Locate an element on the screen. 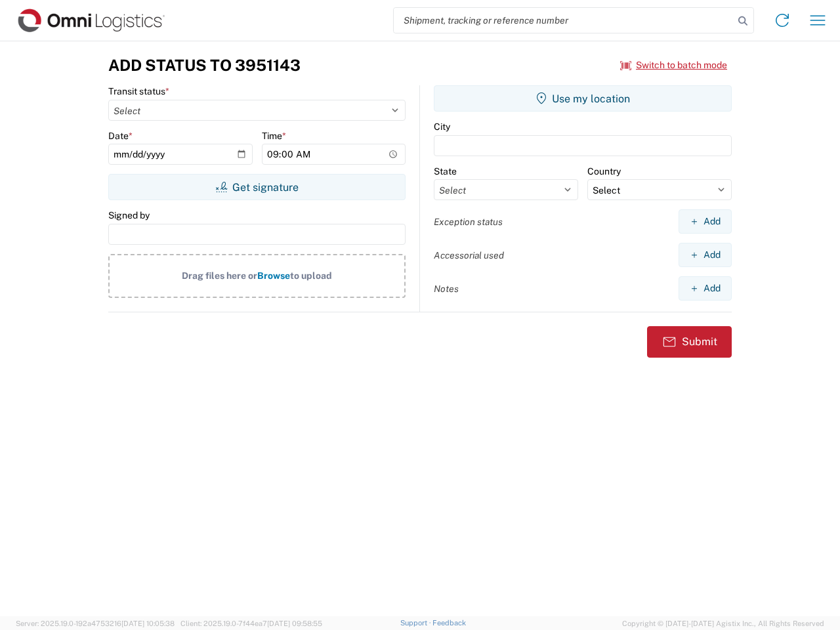 The width and height of the screenshot is (840, 630). label: Exception status is located at coordinates (468, 221).